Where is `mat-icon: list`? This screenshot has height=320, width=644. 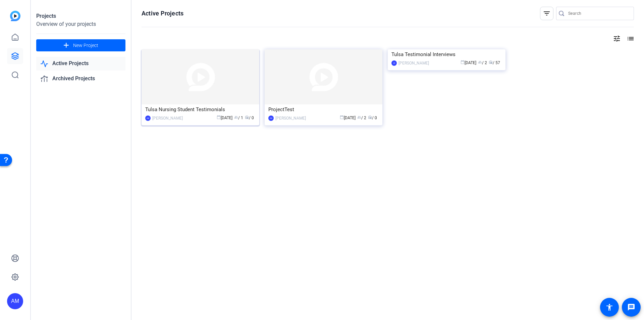
mat-icon: list is located at coordinates (630, 39).